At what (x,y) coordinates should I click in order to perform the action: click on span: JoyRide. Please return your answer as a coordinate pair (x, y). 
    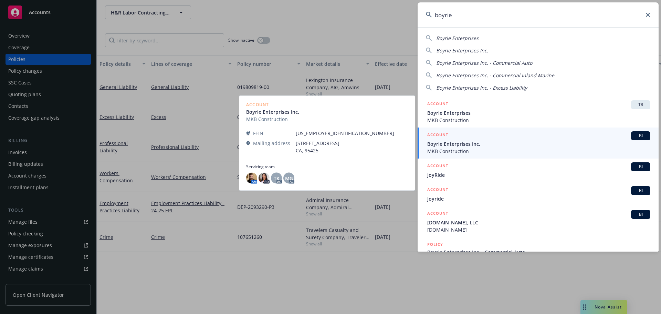
    Looking at the image, I should click on (539, 175).